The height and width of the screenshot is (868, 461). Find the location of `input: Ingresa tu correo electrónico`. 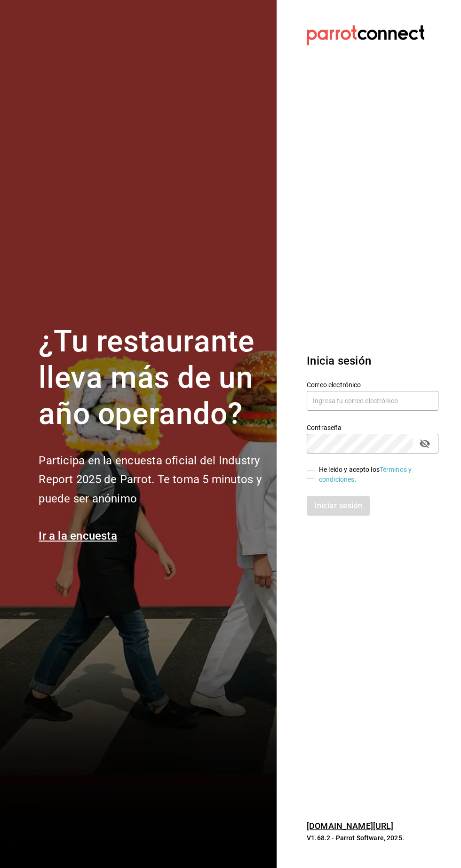

input: Ingresa tu correo electrónico is located at coordinates (372, 401).